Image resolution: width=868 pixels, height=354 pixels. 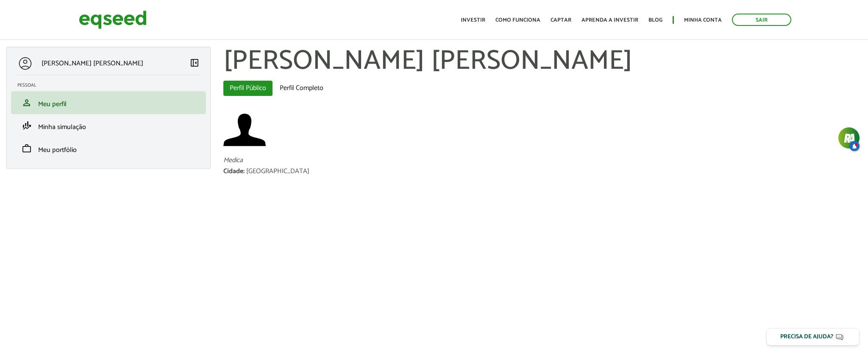 What do you see at coordinates (655, 20) in the screenshot?
I see `a: Blog` at bounding box center [655, 20].